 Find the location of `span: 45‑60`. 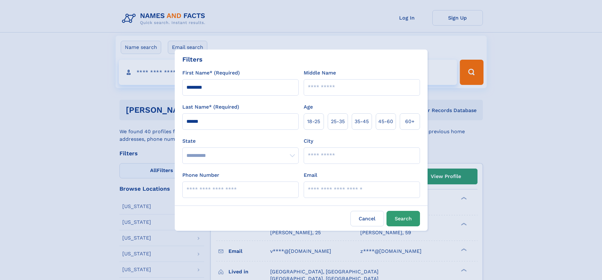

span: 45‑60 is located at coordinates (385, 122).